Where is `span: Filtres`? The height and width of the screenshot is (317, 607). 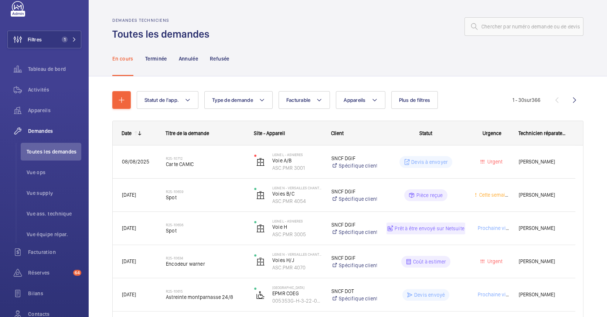
span: Filtres is located at coordinates (35, 40).